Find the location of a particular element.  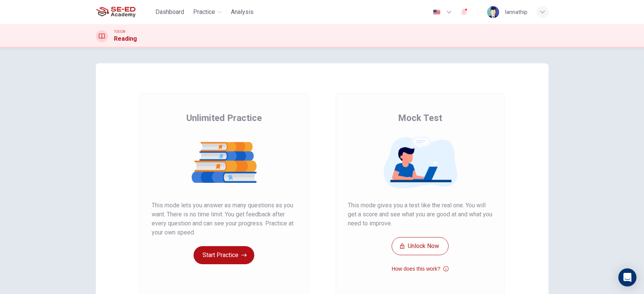

span: This mode gives you a test like the real one. You will get a score and see what you are good at a... is located at coordinates (420, 214).